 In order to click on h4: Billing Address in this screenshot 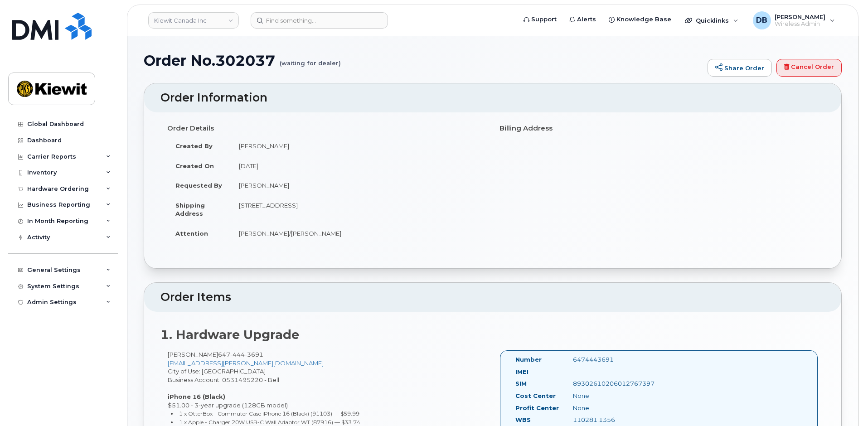, I will do `click(659, 128)`.